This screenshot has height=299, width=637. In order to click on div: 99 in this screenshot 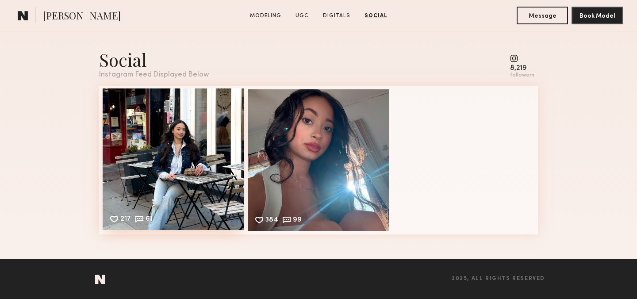, I will do `click(297, 221)`.